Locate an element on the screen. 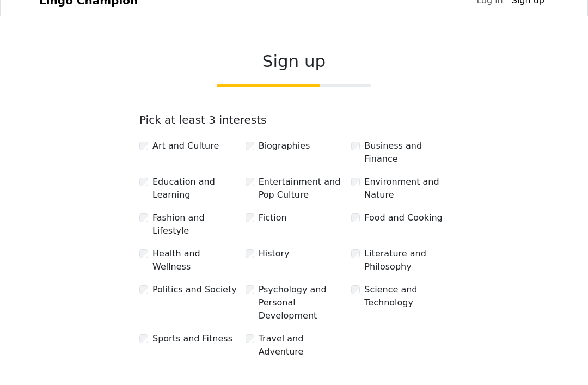 Image resolution: width=588 pixels, height=385 pixels. label: Travel and Adventure is located at coordinates (301, 345).